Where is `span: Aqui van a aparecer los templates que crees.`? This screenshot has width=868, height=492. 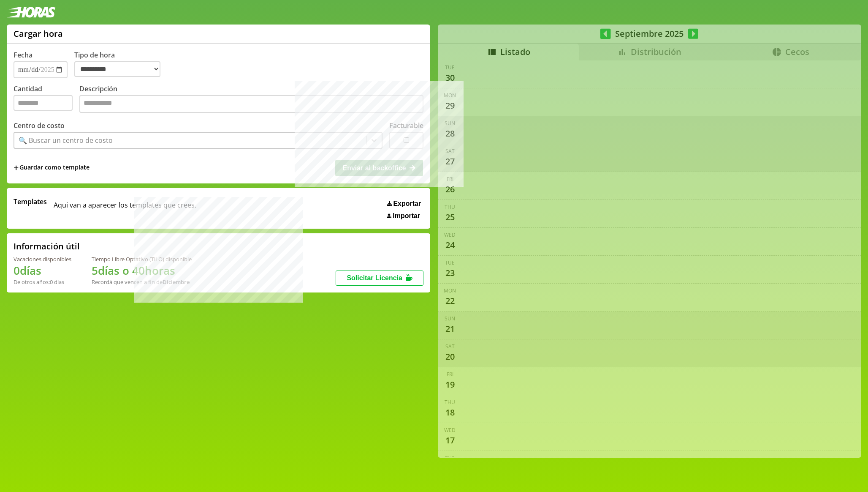 span: Aqui van a aparecer los templates que crees. is located at coordinates (125, 208).